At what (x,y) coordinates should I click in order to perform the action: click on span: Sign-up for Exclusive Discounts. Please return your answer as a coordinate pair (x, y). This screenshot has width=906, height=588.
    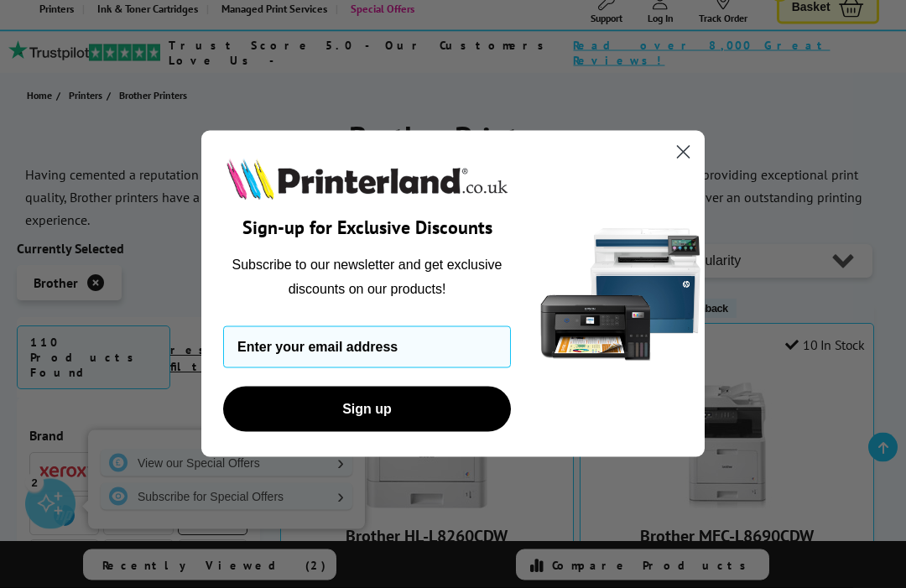
    Looking at the image, I should click on (368, 227).